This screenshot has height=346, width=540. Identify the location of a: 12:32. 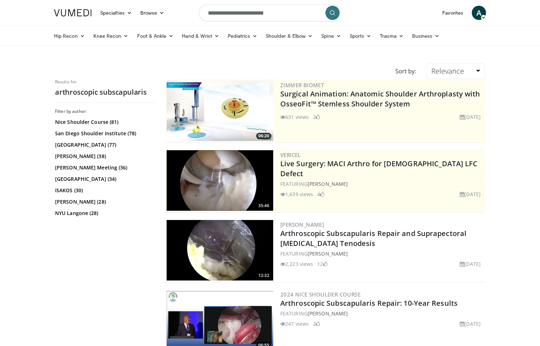
(220, 250).